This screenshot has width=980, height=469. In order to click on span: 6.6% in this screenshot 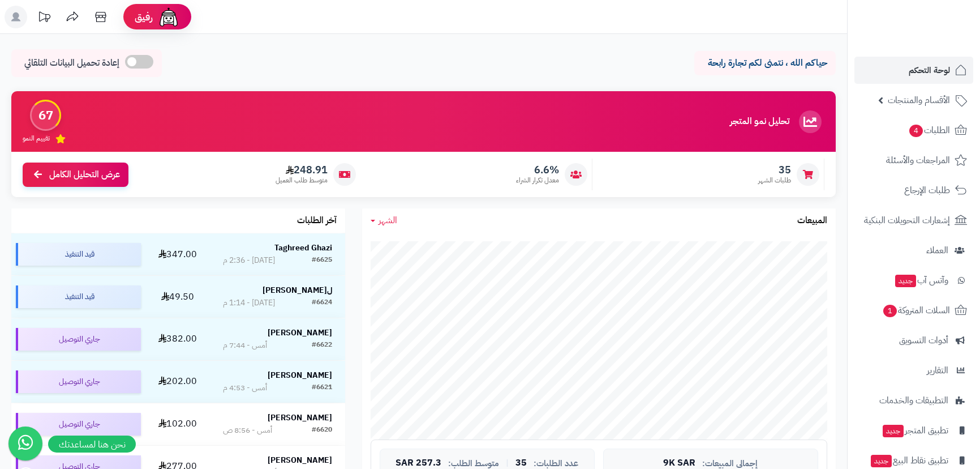, I will do `click(537, 170)`.